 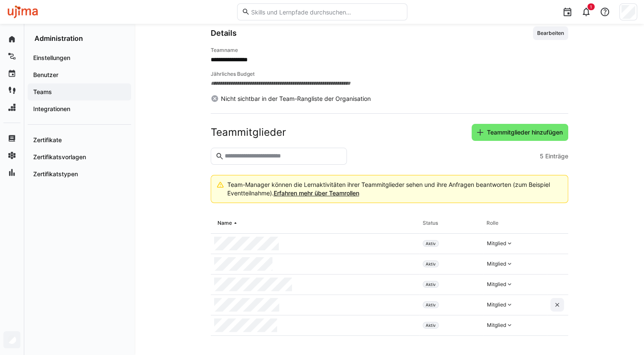 I want to click on span: Bearbeiten, so click(x=551, y=33).